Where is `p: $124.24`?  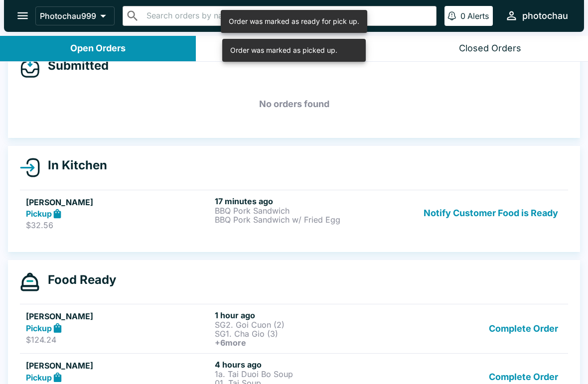
p: $124.24 is located at coordinates (118, 340).